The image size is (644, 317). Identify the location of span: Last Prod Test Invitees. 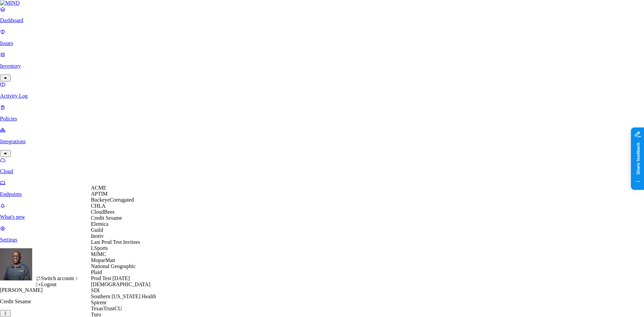
(115, 242).